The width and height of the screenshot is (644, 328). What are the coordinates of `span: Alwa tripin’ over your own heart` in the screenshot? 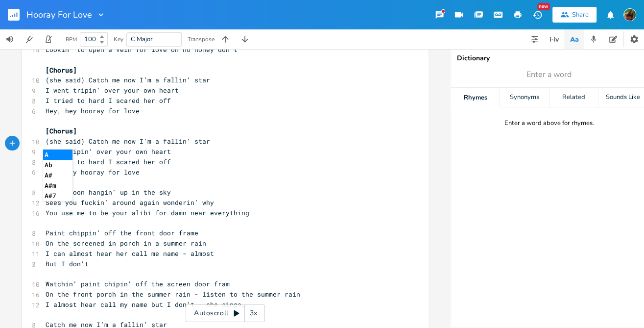 It's located at (108, 152).